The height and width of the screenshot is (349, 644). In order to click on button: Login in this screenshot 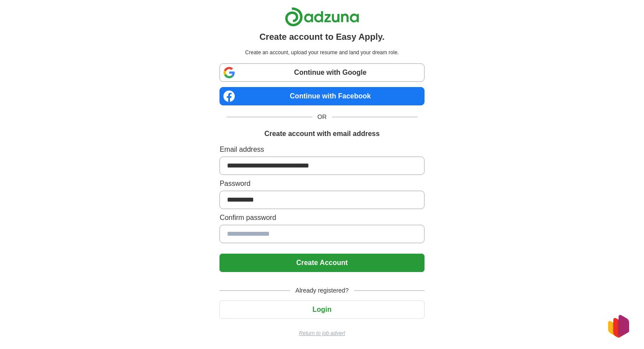, I will do `click(321, 310)`.